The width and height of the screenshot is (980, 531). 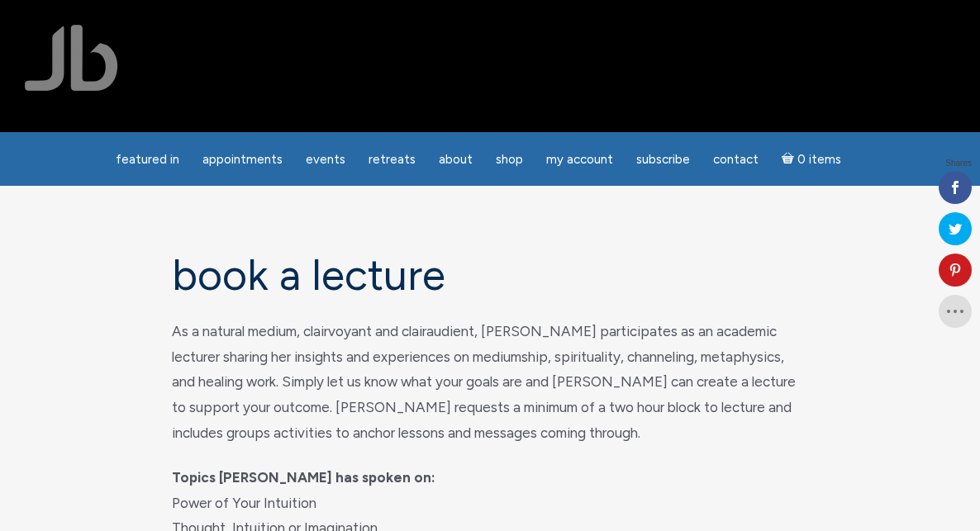 What do you see at coordinates (662, 159) in the screenshot?
I see `a: Subscribe` at bounding box center [662, 159].